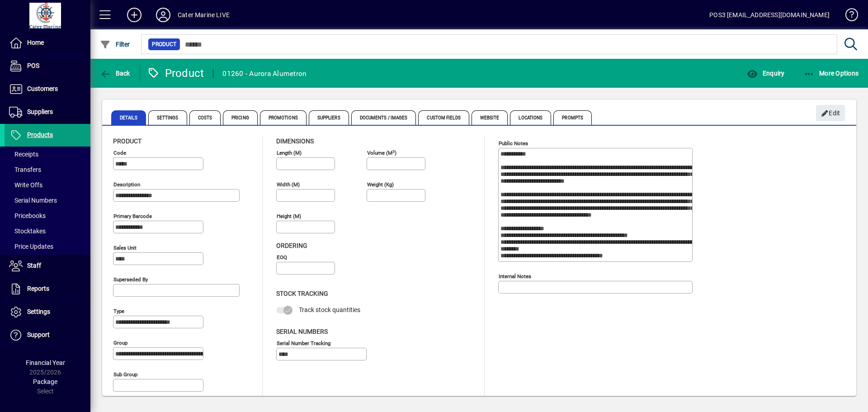 This screenshot has width=868, height=412. What do you see at coordinates (48, 66) in the screenshot?
I see `a: POS` at bounding box center [48, 66].